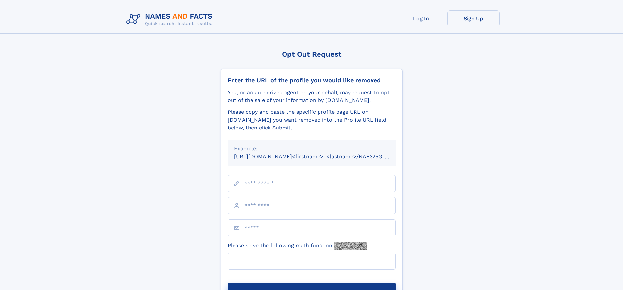 The width and height of the screenshot is (623, 290). Describe the element at coordinates (171, 19) in the screenshot. I see `img: Logo Names and Facts` at that location.